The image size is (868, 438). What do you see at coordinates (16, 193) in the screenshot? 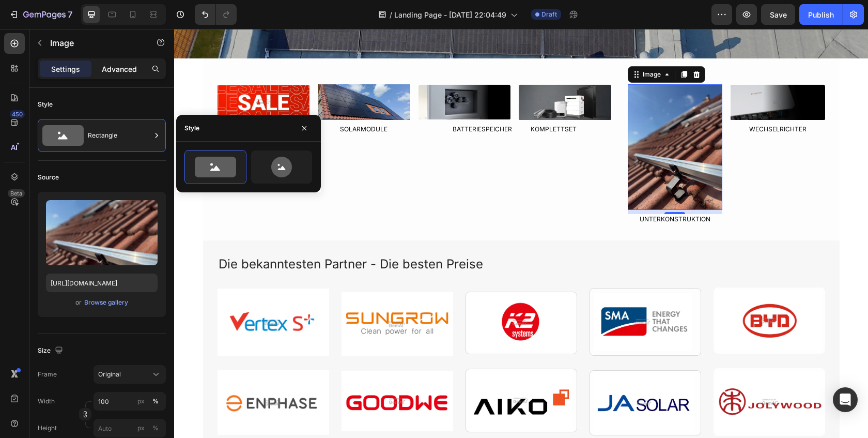
I see `div: Beta` at bounding box center [16, 193].